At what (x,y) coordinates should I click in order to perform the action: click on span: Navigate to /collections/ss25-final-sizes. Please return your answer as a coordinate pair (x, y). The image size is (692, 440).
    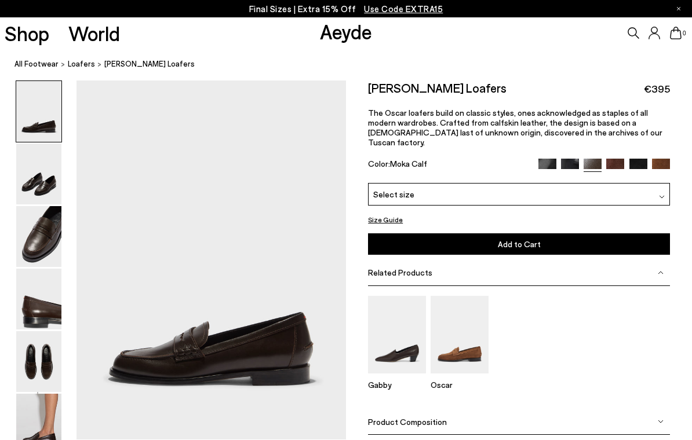
    Looking at the image, I should click on (403, 9).